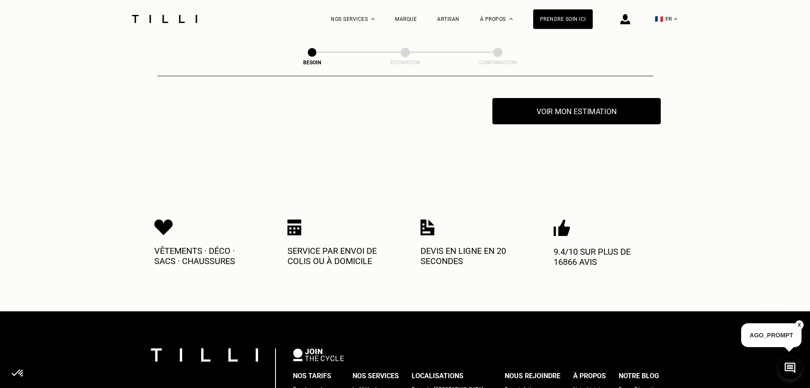  What do you see at coordinates (577, 111) in the screenshot?
I see `button: Voir mon estimation` at bounding box center [577, 111].